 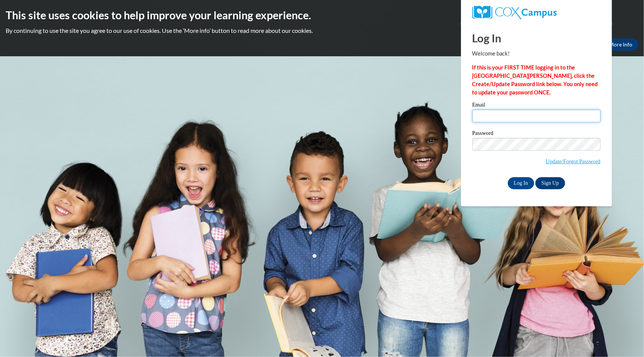 I want to click on label: Email, so click(x=536, y=106).